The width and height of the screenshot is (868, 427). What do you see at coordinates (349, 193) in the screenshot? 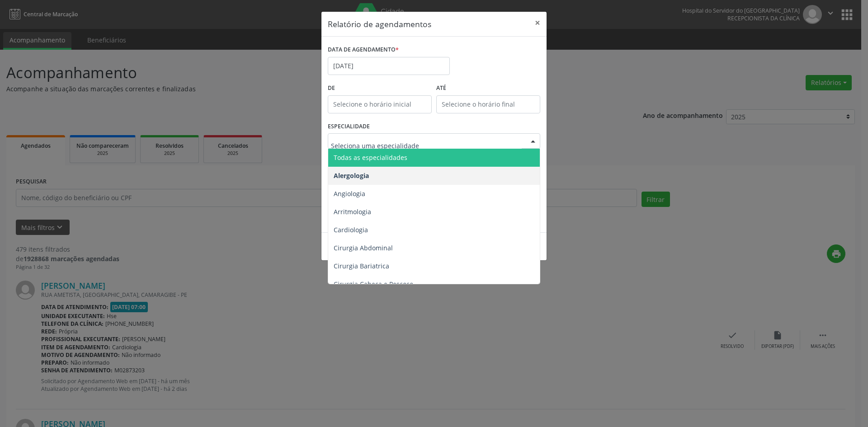
I see `span: Angiologia` at bounding box center [349, 193].